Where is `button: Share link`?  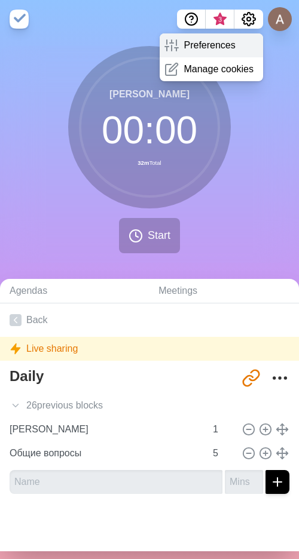 button: Share link is located at coordinates (251, 378).